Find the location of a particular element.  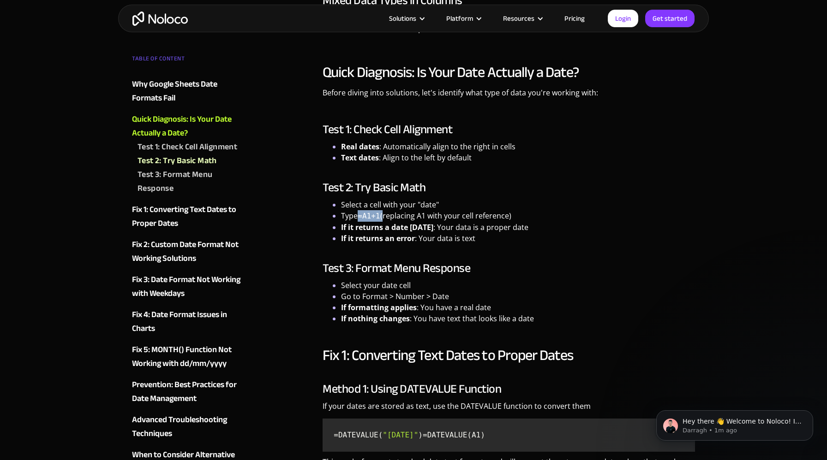

code: =DATEVALUE(A1) is located at coordinates (508, 436).